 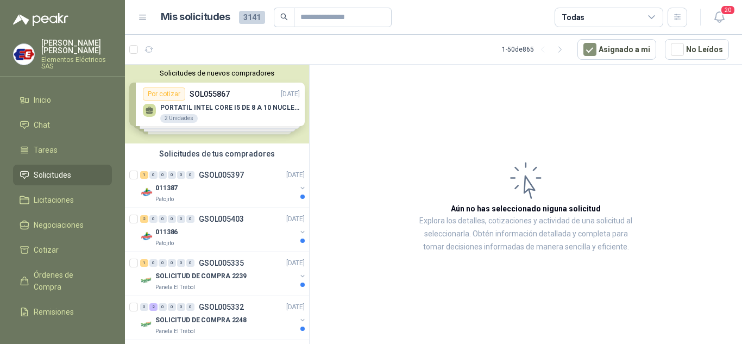 I want to click on p: 011386, so click(x=166, y=232).